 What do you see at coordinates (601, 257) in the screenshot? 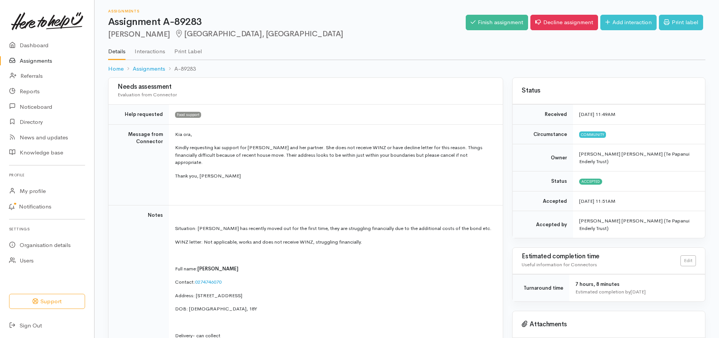
I see `h3: Estimated completion time` at bounding box center [601, 257].